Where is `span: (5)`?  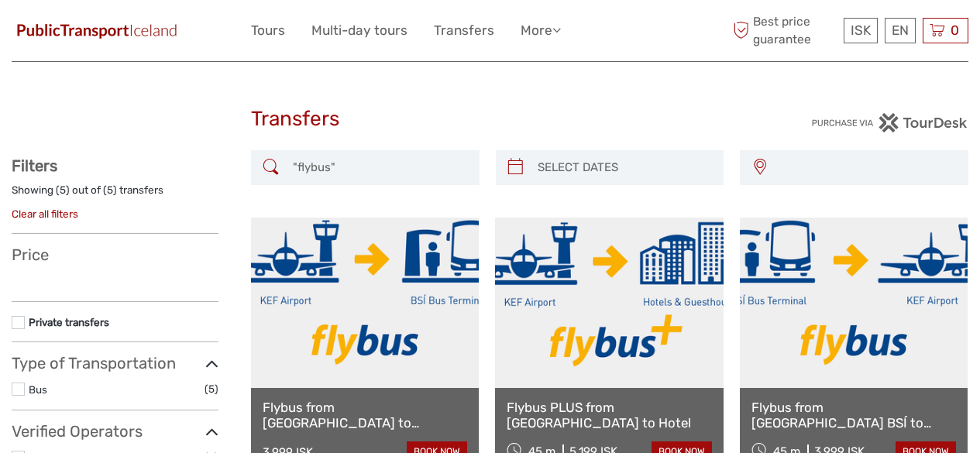
span: (5) is located at coordinates (211, 389).